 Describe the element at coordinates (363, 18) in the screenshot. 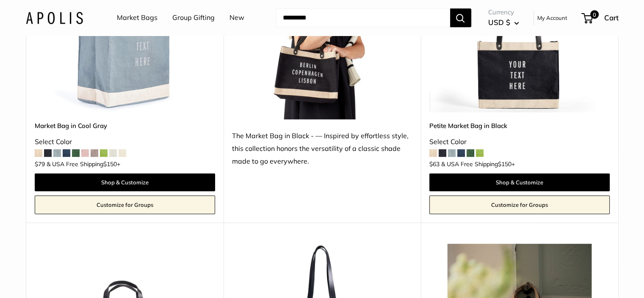

I see `input: Search...` at that location.